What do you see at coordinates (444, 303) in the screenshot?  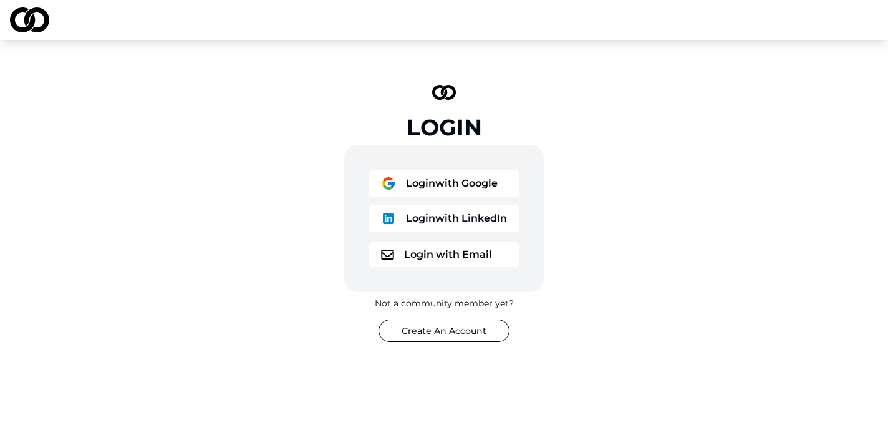 I see `div: Not a community member yet?` at bounding box center [444, 303].